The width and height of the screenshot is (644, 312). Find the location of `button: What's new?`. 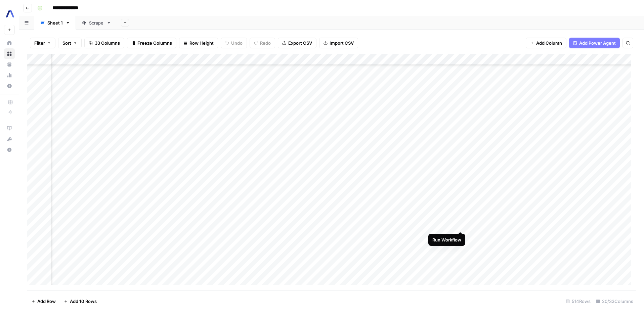

button: What's new? is located at coordinates (9, 139).